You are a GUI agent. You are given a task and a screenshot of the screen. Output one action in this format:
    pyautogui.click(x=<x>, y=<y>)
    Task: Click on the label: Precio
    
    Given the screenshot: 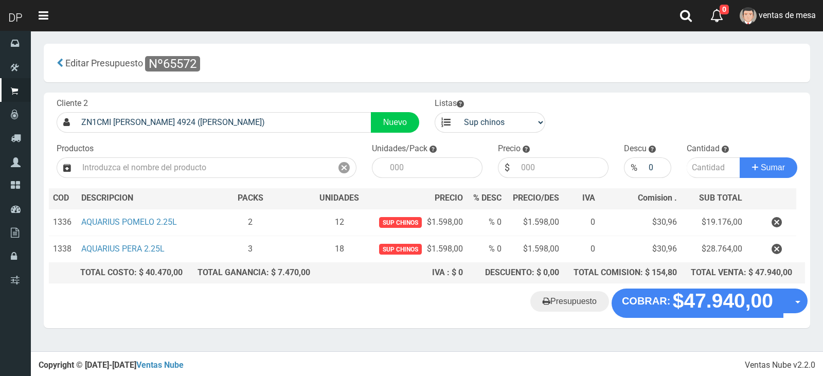 What is the action you would take?
    pyautogui.click(x=509, y=149)
    